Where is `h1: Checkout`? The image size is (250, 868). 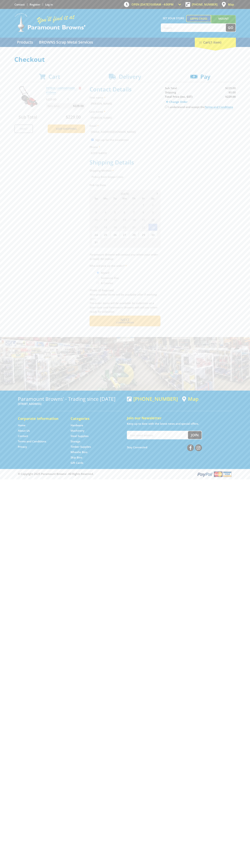 h1: Checkout is located at coordinates (125, 59).